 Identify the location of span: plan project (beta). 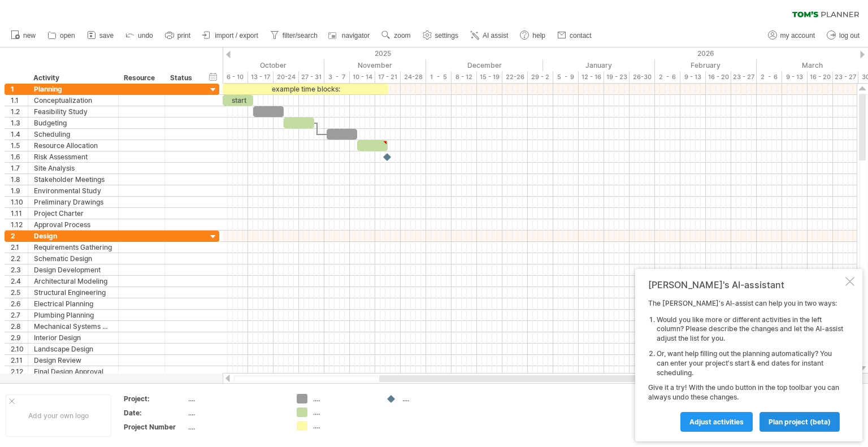
(800, 421).